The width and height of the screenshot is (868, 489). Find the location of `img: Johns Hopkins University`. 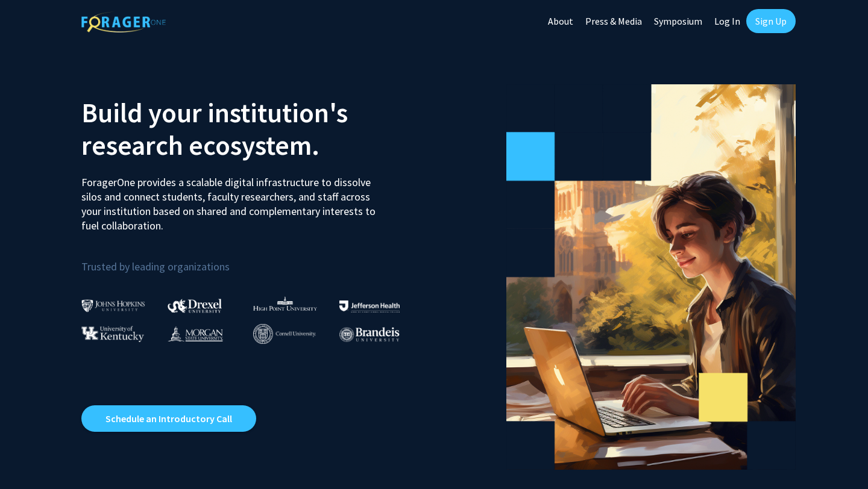

img: Johns Hopkins University is located at coordinates (113, 306).